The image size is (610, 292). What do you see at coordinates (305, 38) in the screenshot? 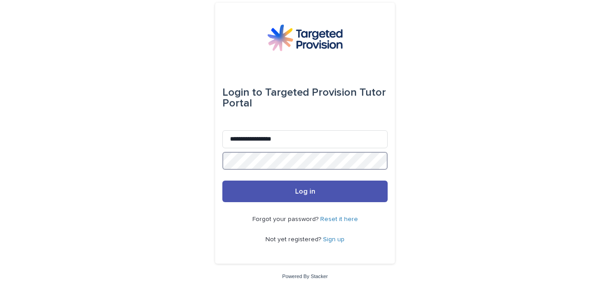
I see `img: M5nRWzHhSzIhMunXDL62` at bounding box center [305, 38].